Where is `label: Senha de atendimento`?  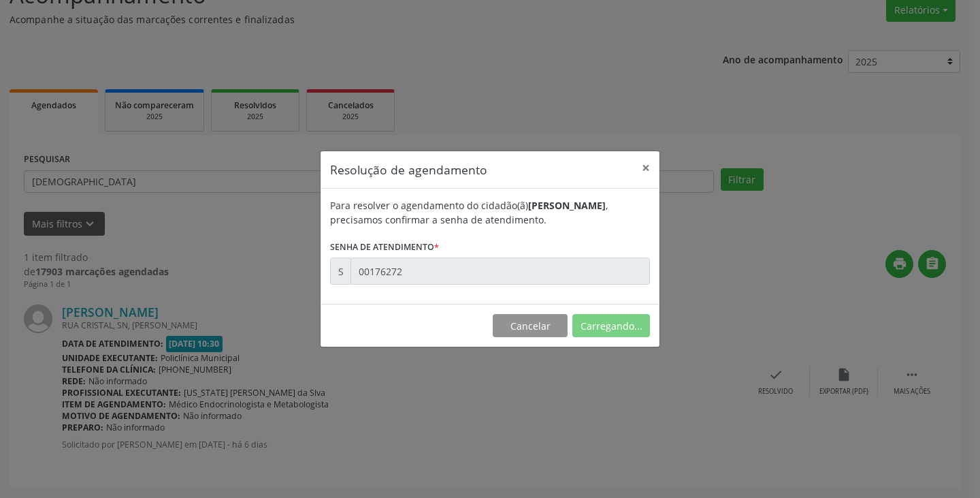
label: Senha de atendimento is located at coordinates (385, 247).